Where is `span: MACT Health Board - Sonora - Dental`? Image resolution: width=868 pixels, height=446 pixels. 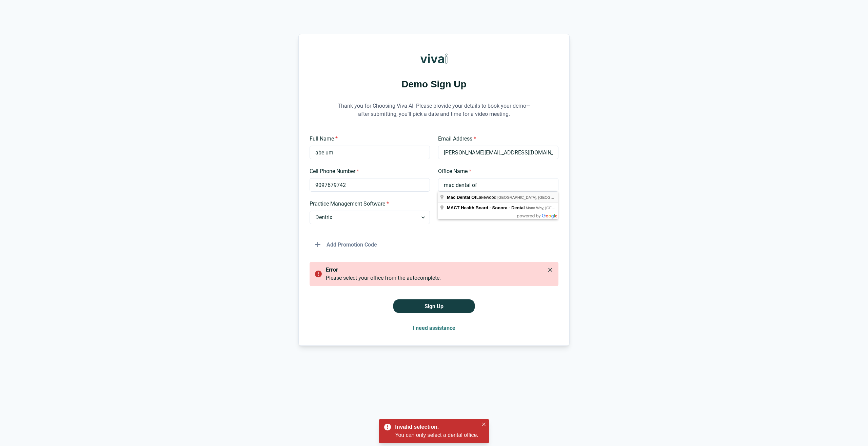 span: MACT Health Board - Sonora - Dental is located at coordinates (486, 208).